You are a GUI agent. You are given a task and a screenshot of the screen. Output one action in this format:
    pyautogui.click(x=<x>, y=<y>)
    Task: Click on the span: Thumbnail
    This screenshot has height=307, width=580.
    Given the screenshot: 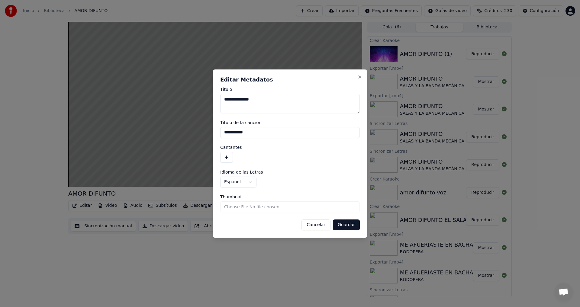 What is the action you would take?
    pyautogui.click(x=231, y=197)
    